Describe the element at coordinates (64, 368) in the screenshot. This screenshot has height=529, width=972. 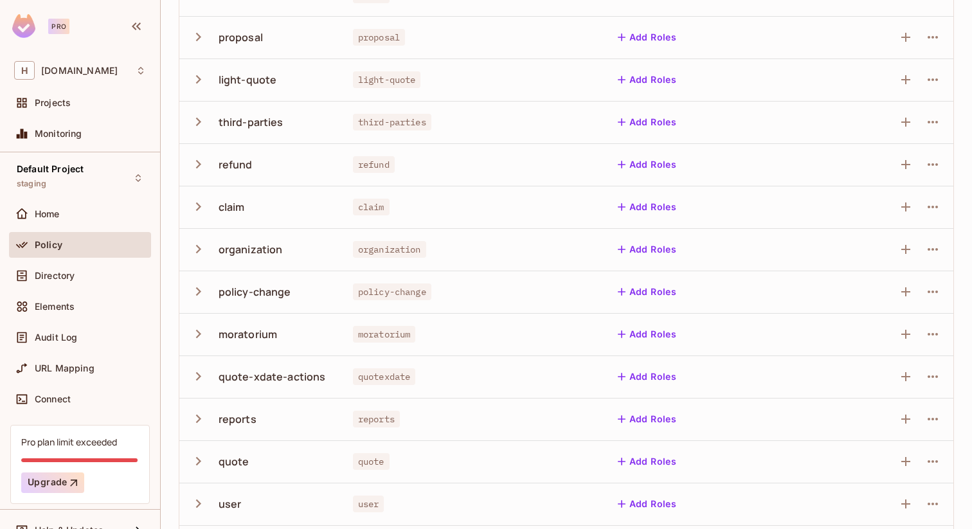
I see `span: URL Mapping` at that location.